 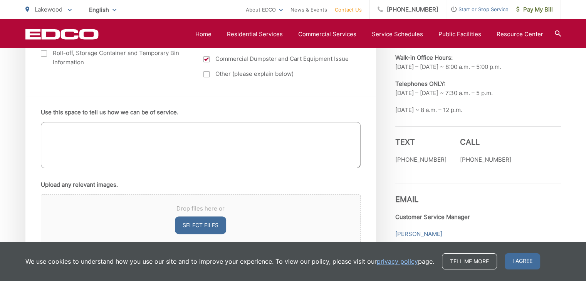 What do you see at coordinates (103, 10) in the screenshot?
I see `span: English` at bounding box center [103, 10].